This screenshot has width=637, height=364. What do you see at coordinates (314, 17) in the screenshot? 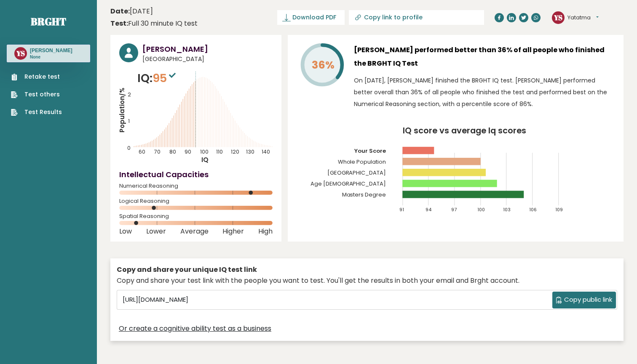
I see `span: Download PDF` at bounding box center [314, 17].